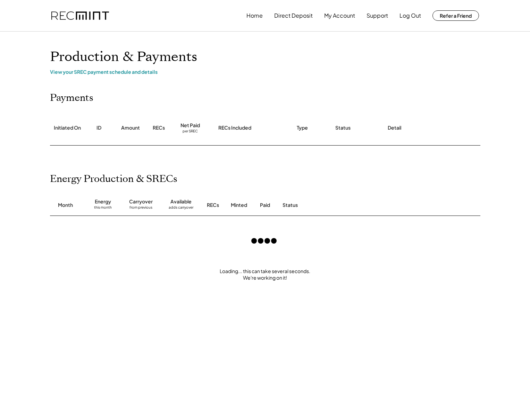  I want to click on div: Month, so click(65, 205).